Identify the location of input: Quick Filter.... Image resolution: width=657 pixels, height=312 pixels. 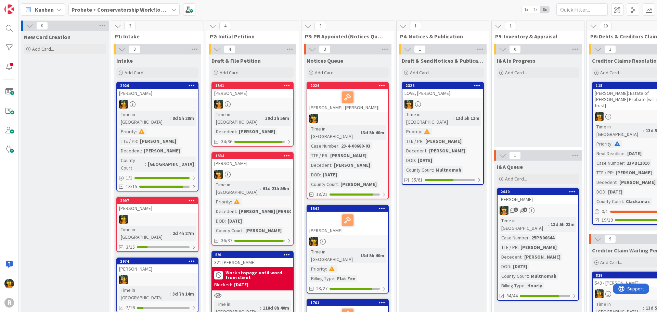
(582, 10).